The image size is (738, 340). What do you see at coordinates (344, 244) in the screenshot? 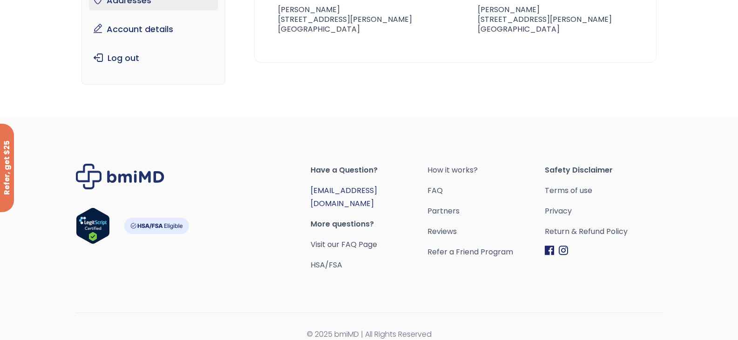
I see `a: Visit our FAQ Page` at bounding box center [344, 244].